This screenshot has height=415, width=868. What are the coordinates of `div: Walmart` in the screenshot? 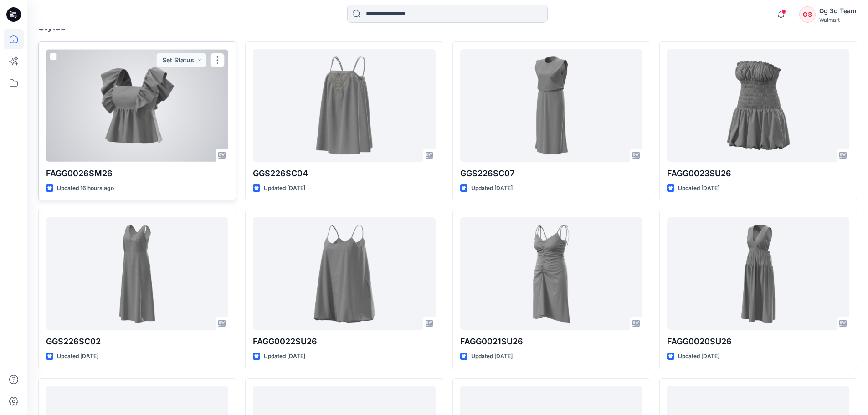 It's located at (838, 19).